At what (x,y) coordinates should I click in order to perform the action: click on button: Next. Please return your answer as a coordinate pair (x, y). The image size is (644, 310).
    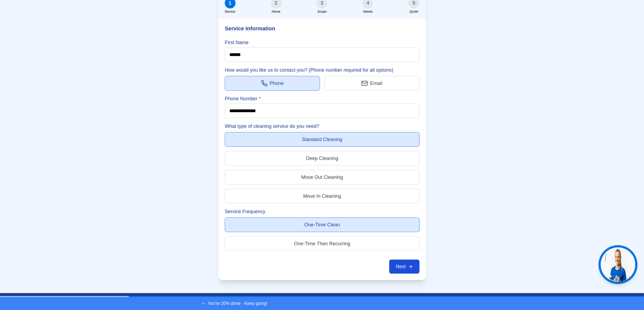
    Looking at the image, I should click on (404, 267).